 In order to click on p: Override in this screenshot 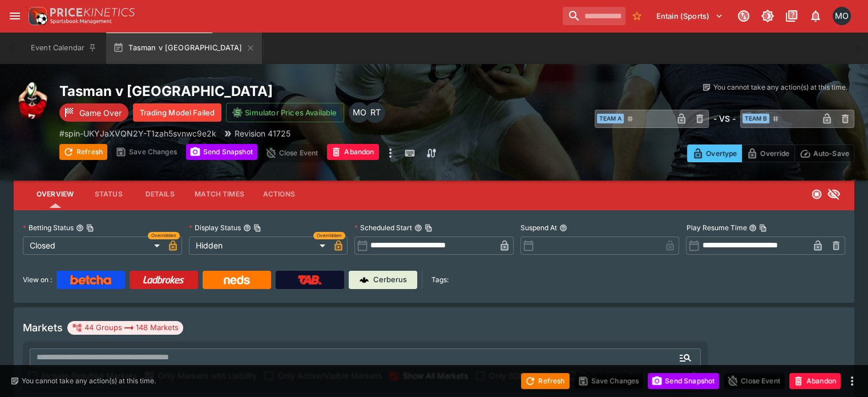, I will do `click(774, 153)`.